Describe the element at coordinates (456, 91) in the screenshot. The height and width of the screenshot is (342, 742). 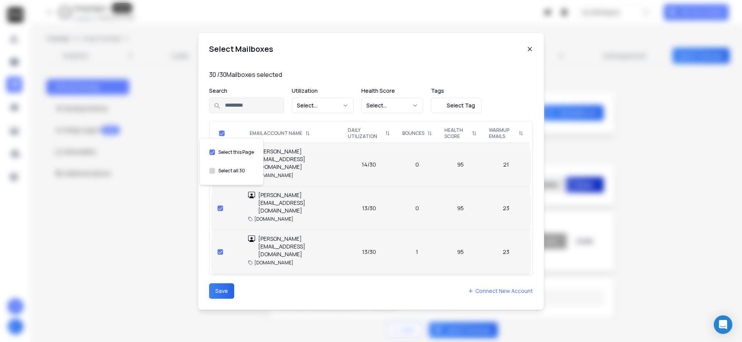
I see `p: Tags` at that location.